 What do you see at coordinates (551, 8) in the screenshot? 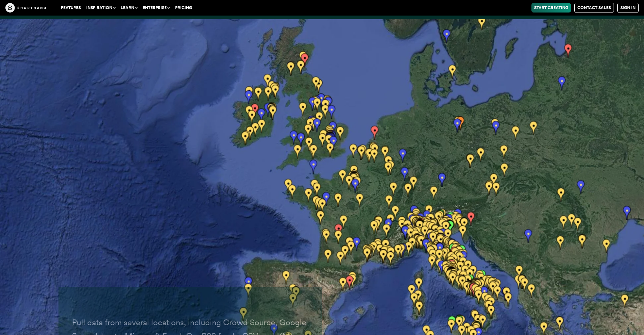
I see `a: Start Creating` at bounding box center [551, 8].